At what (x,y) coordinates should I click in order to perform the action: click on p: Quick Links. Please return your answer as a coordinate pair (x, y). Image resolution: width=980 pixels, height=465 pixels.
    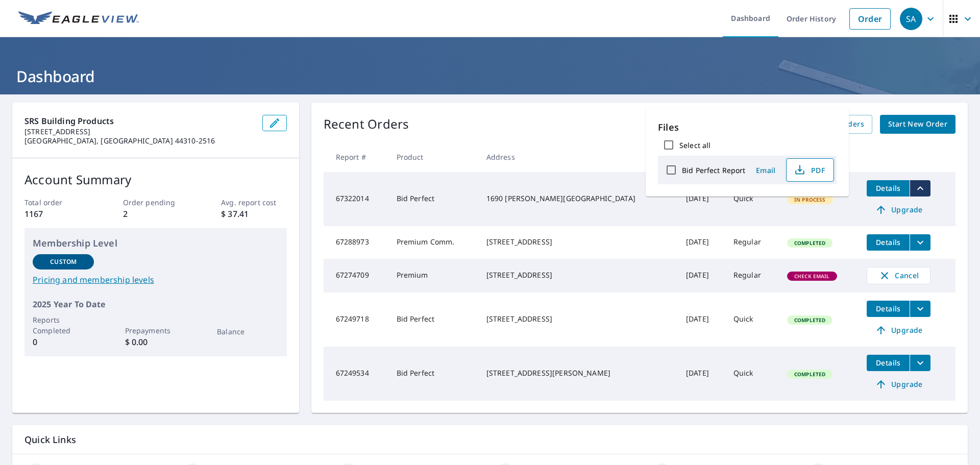
    Looking at the image, I should click on (490, 439).